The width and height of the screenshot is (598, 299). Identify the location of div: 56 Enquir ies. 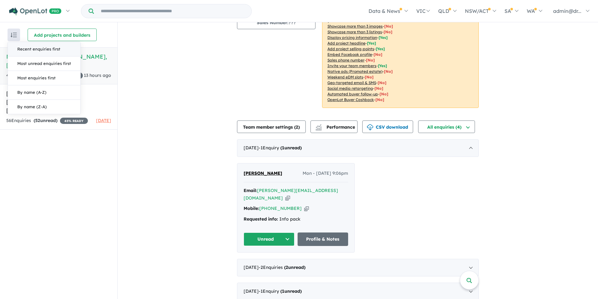
(47, 121).